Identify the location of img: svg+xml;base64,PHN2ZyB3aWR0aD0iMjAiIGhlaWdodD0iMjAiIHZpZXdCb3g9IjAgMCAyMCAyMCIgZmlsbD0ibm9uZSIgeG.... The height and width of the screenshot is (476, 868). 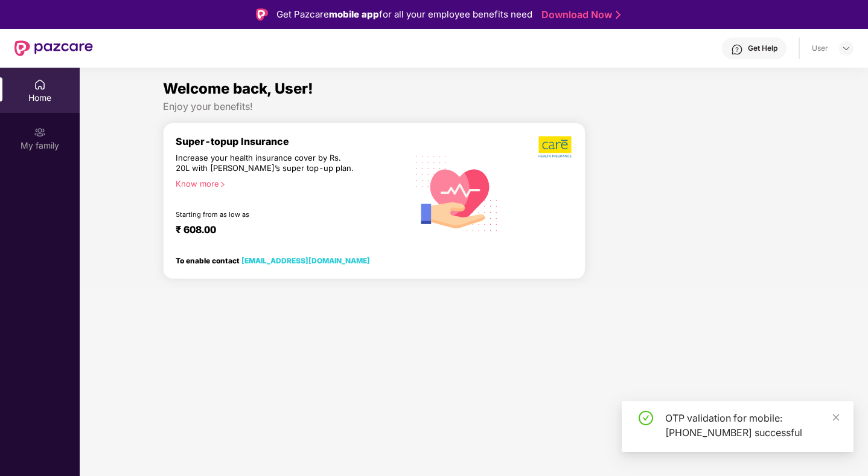
(40, 133).